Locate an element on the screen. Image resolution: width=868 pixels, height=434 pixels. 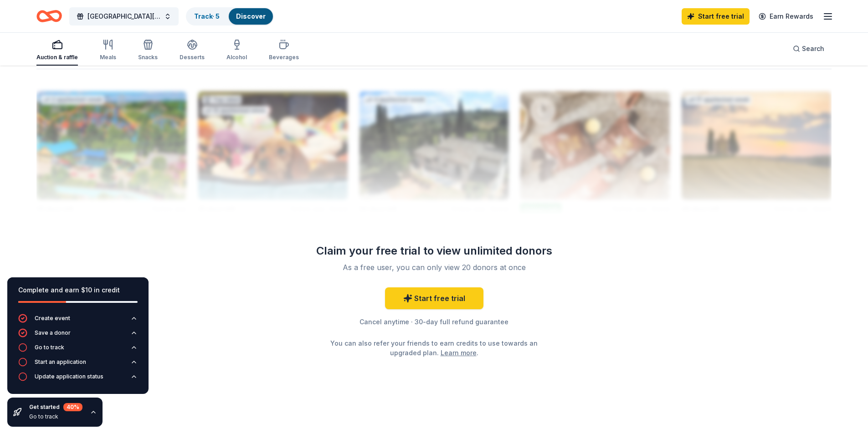
button: Track· 5Discover is located at coordinates (230, 16).